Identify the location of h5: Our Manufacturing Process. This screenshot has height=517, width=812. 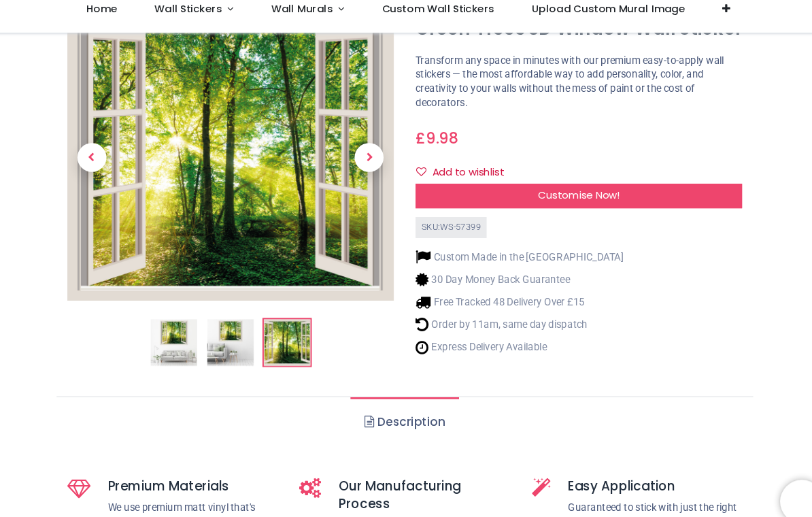
(424, 477).